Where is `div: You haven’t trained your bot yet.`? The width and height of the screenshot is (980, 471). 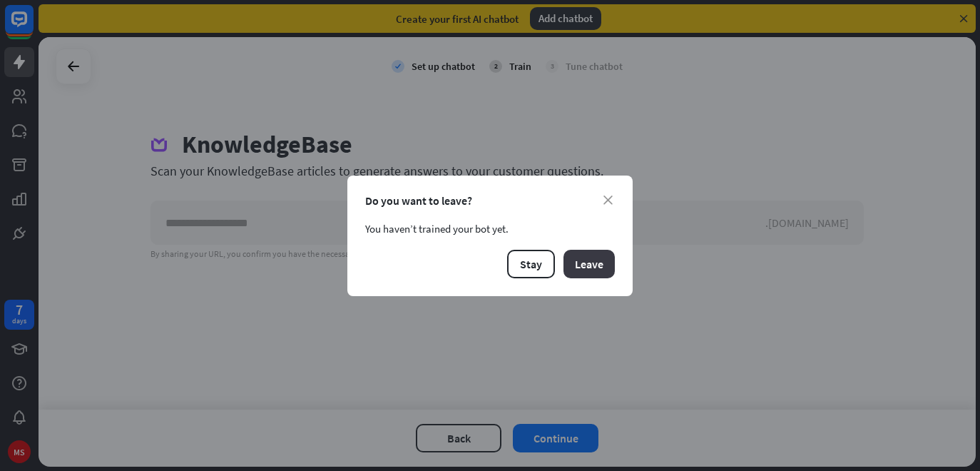 div: You haven’t trained your bot yet. is located at coordinates (490, 228).